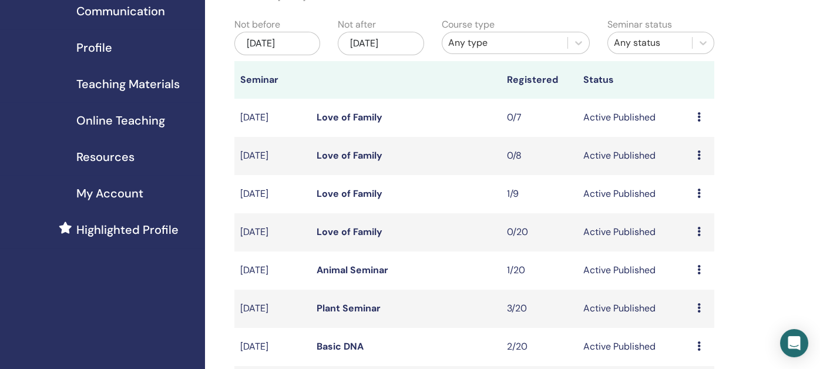 Image resolution: width=820 pixels, height=369 pixels. I want to click on div: Any type, so click(504, 43).